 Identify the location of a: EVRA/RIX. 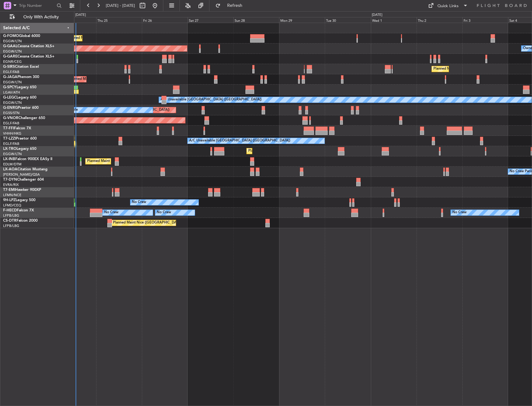
(11, 185).